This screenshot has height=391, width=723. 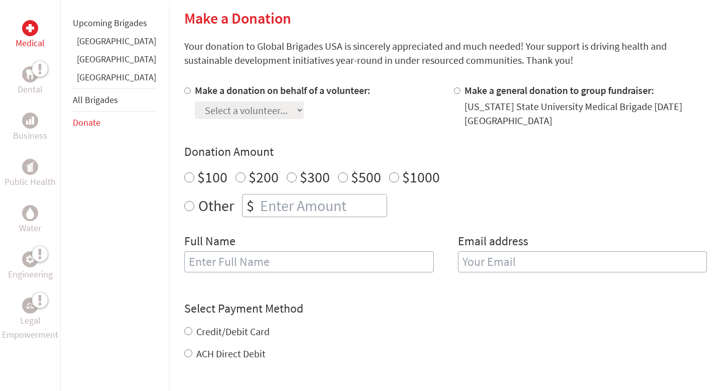 What do you see at coordinates (30, 182) in the screenshot?
I see `p: Public Health` at bounding box center [30, 182].